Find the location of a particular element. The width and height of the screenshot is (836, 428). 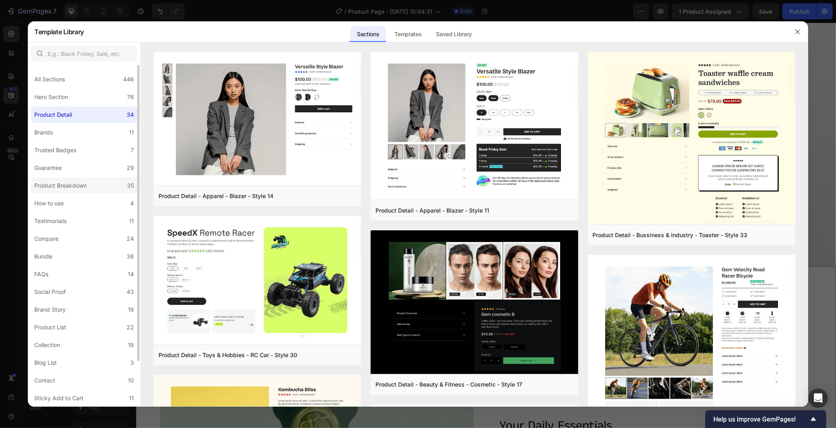

div: Trusted Badges is located at coordinates (55, 150).